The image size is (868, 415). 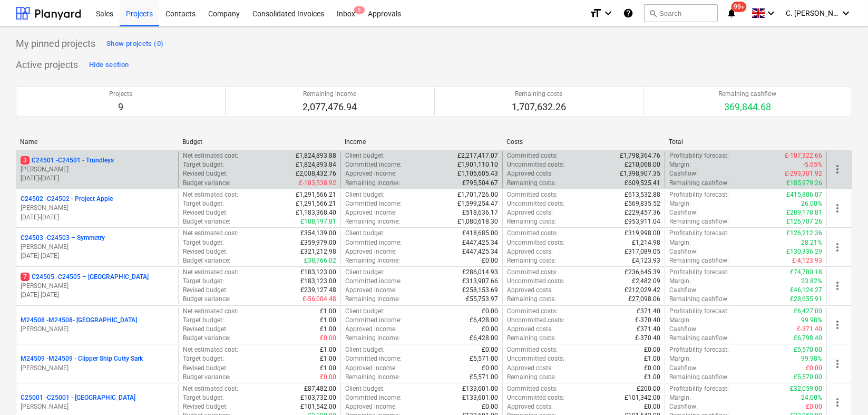 What do you see at coordinates (480, 290) in the screenshot?
I see `p: £258,153.69` at bounding box center [480, 290].